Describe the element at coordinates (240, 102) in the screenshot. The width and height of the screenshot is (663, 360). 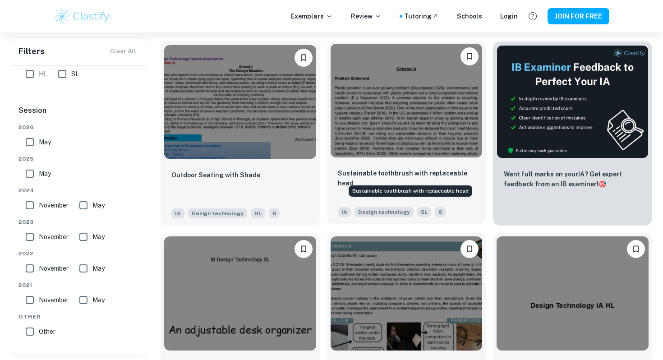
I see `img: Design technology IA example thumbnail: Outdoor Seating with Shade` at that location.